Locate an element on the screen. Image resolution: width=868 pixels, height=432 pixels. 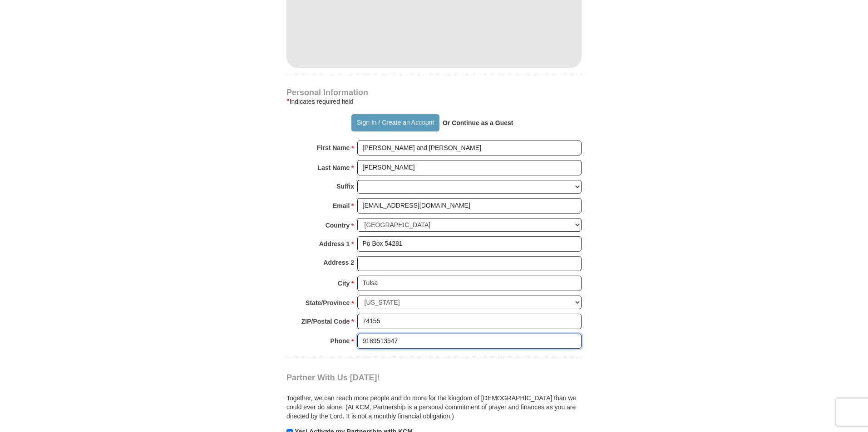
strong: Or Continue as a Guest is located at coordinates (478, 123).